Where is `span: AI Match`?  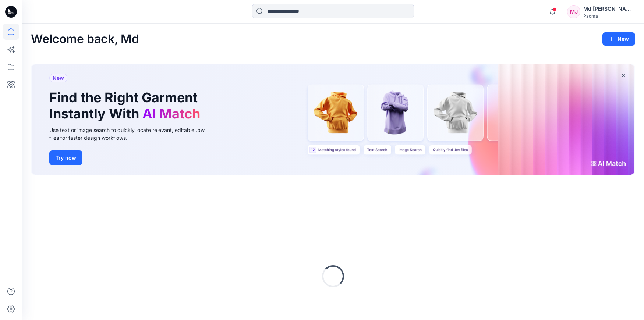 span: AI Match is located at coordinates (171, 114).